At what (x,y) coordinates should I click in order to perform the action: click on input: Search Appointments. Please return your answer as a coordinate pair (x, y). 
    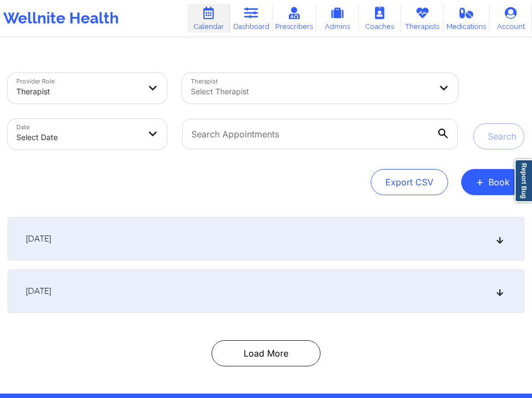
    Looking at the image, I should click on (320, 134).